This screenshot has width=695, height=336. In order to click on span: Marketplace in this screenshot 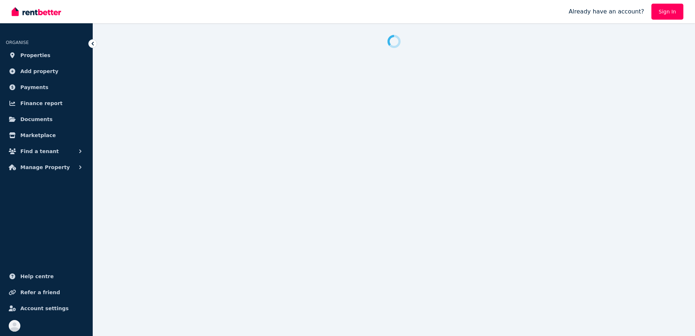, I will do `click(38, 135)`.